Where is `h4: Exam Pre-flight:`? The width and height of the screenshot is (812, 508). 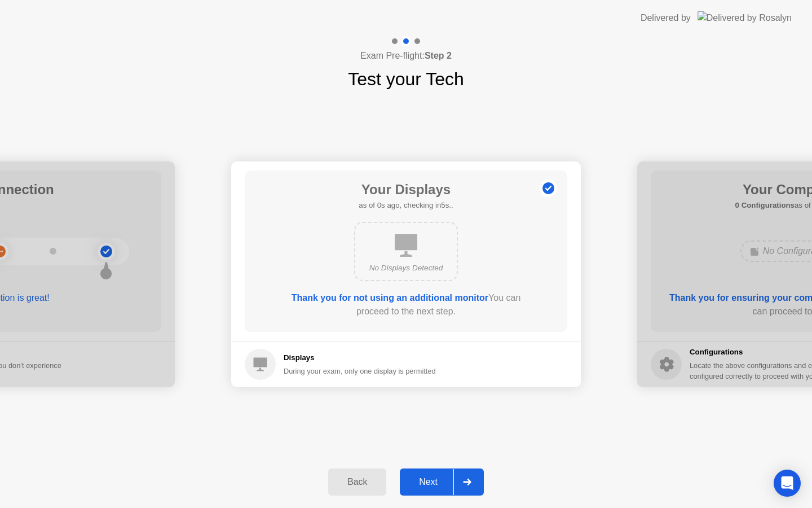 h4: Exam Pre-flight: is located at coordinates (406, 56).